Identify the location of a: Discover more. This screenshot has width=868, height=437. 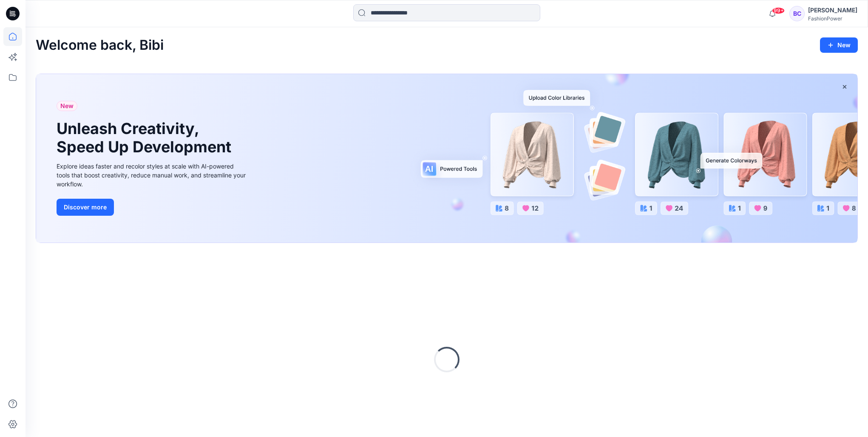
(152, 207).